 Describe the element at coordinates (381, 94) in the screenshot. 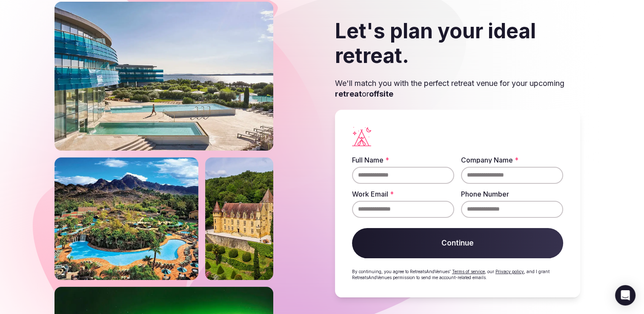

I see `strong: offsite` at that location.